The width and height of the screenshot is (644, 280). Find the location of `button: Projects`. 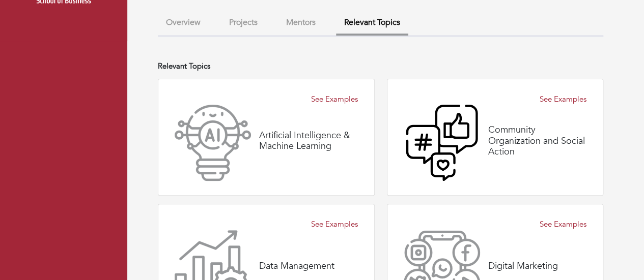

button: Projects is located at coordinates (243, 22).